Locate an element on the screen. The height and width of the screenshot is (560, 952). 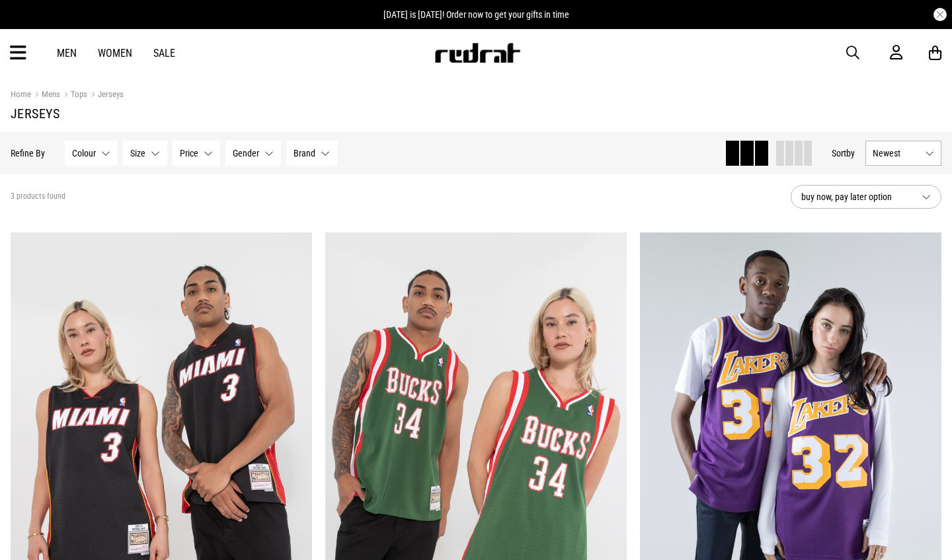
span: Gender is located at coordinates (246, 154).